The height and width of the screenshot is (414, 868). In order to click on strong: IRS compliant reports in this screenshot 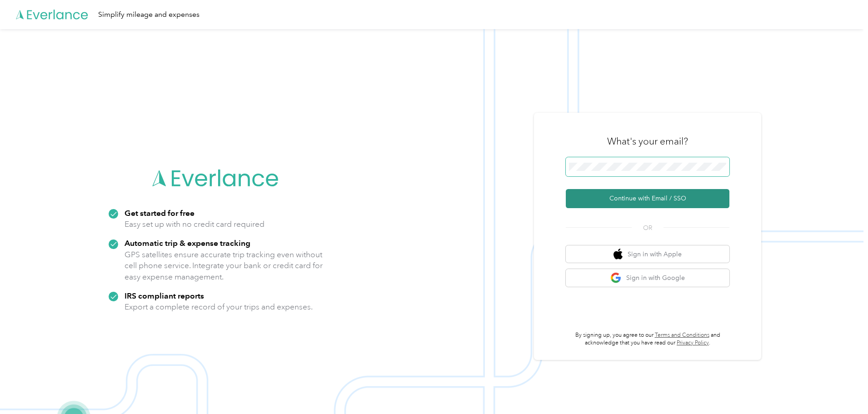, I will do `click(164, 295)`.